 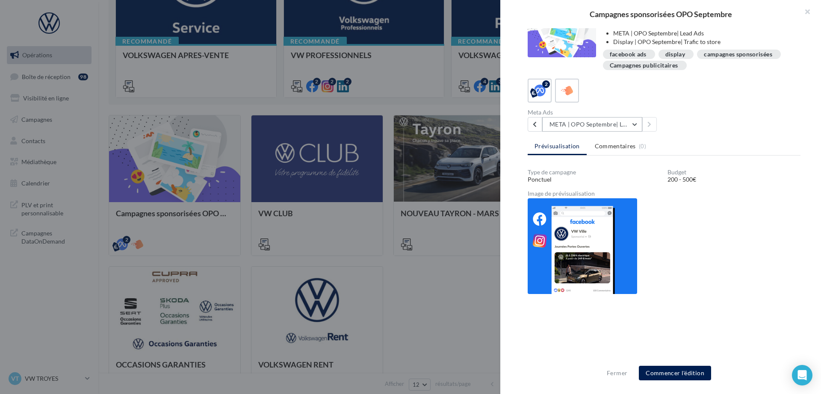 I want to click on span: Commentaires, so click(x=615, y=146).